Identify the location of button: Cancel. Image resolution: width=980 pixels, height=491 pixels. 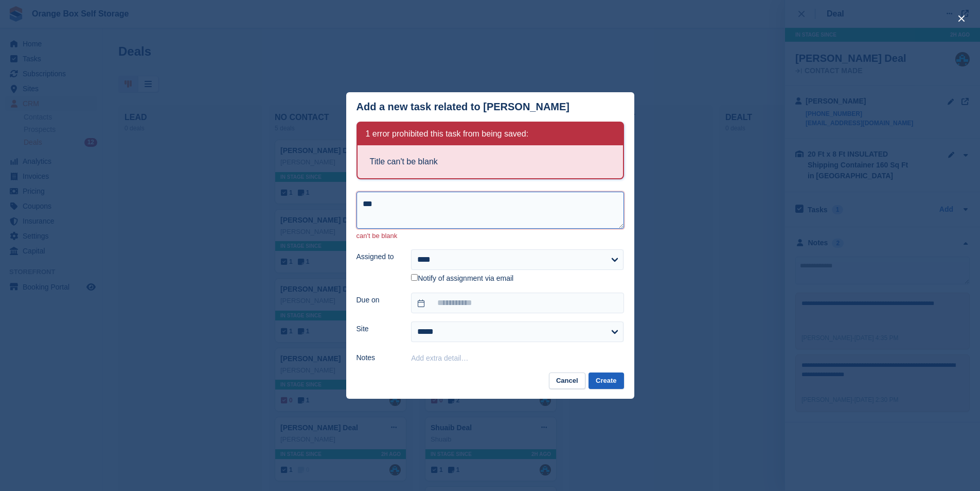
(567, 380).